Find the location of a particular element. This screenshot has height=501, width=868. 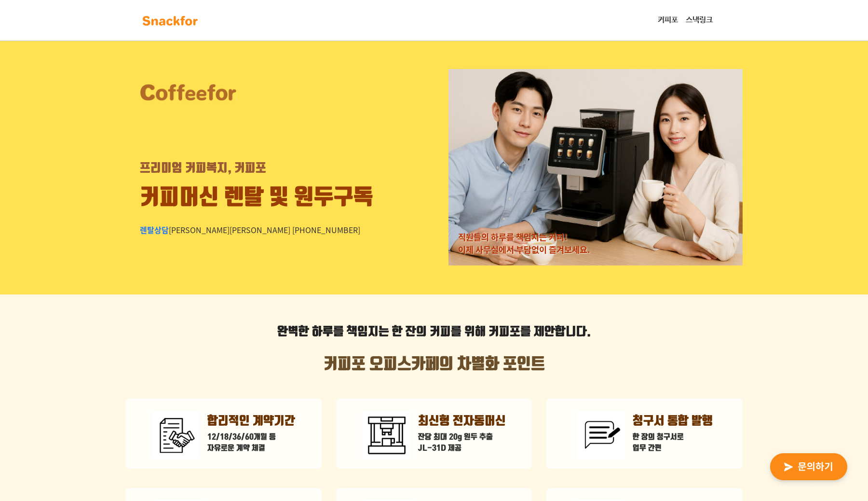

p: 잔당 최대 20g 원두 추출 JL-31D 제공 is located at coordinates (462, 443).